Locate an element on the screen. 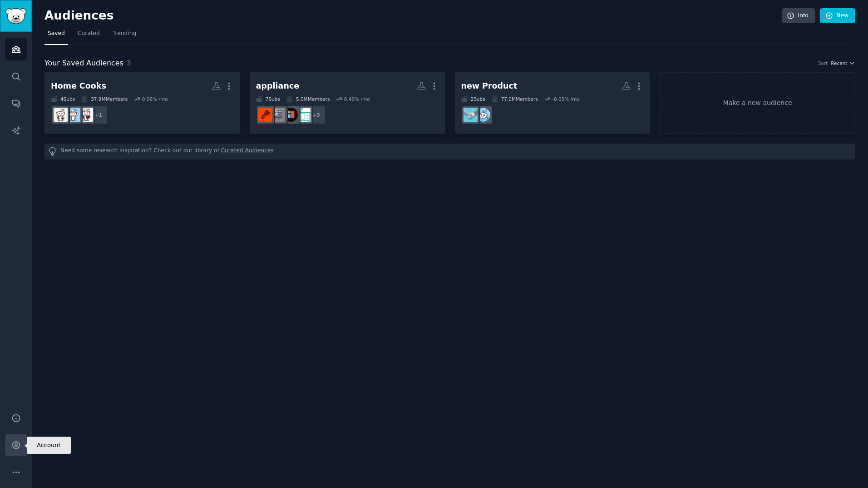  div: + 1 is located at coordinates (99, 115).